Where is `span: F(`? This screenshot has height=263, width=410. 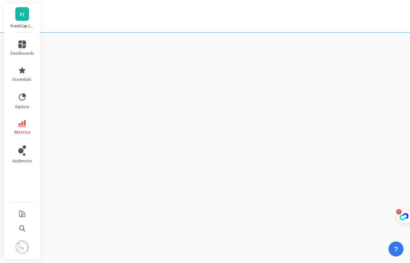 span: F( is located at coordinates (22, 14).